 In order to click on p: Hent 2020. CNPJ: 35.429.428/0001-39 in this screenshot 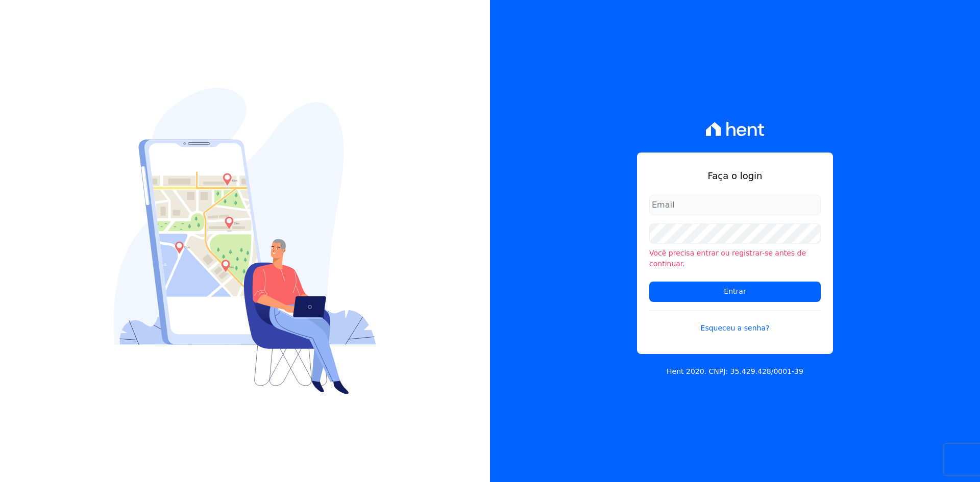, I will do `click(735, 371)`.